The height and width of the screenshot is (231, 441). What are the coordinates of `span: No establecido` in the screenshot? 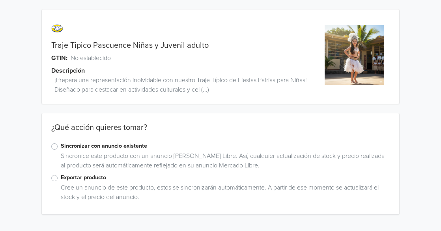 It's located at (91, 58).